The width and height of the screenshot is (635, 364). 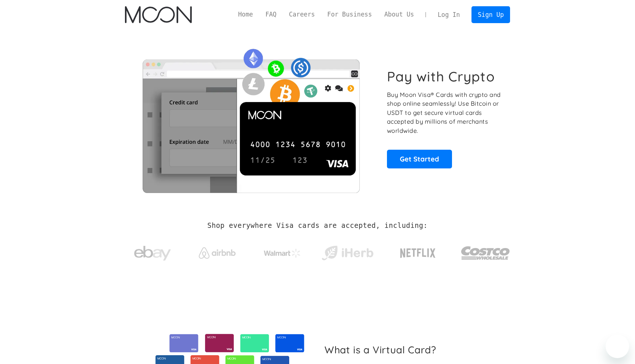 I want to click on a: Home, so click(x=245, y=15).